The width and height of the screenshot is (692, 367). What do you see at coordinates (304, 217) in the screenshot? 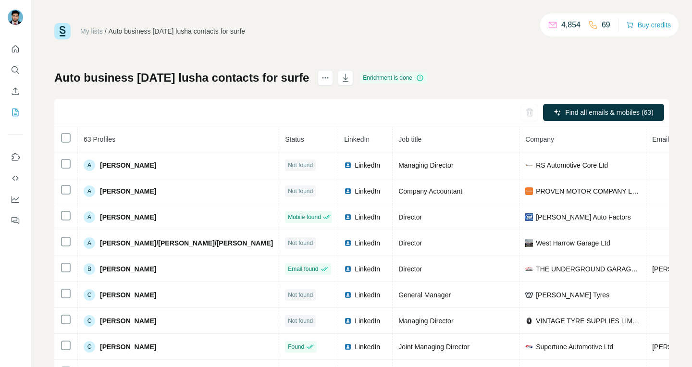
I see `span: Mobile found` at bounding box center [304, 217].